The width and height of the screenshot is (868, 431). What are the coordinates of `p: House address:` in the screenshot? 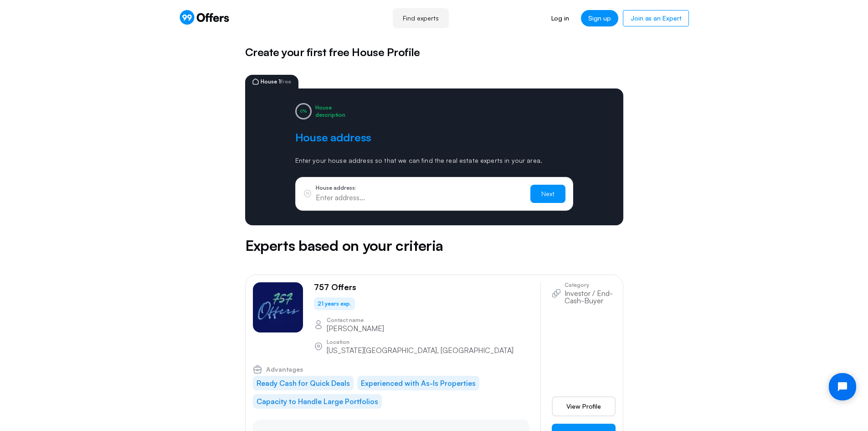 It's located at (419, 188).